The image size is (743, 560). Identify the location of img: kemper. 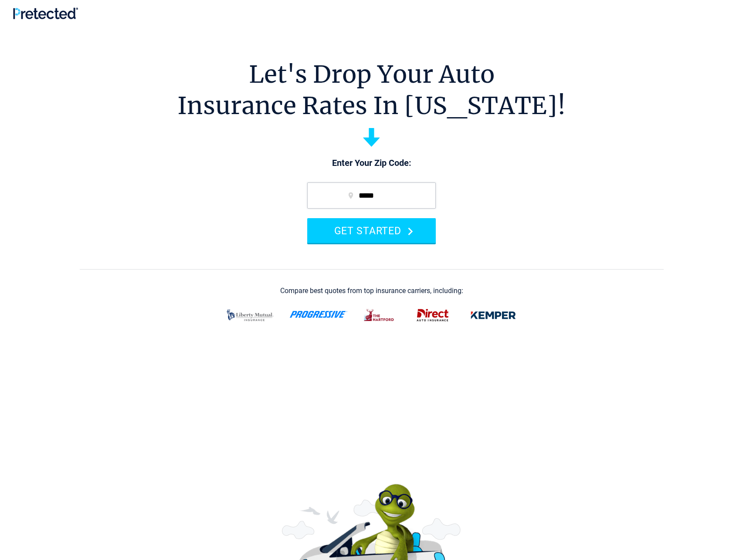
(493, 315).